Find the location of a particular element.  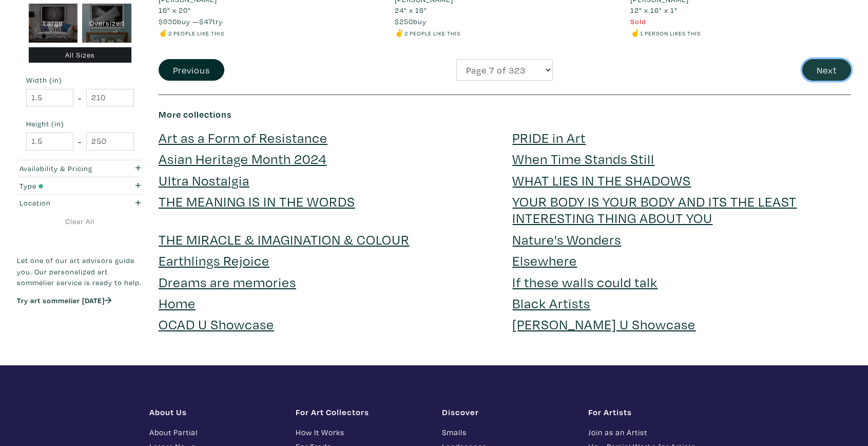

a: Home is located at coordinates (178, 303).